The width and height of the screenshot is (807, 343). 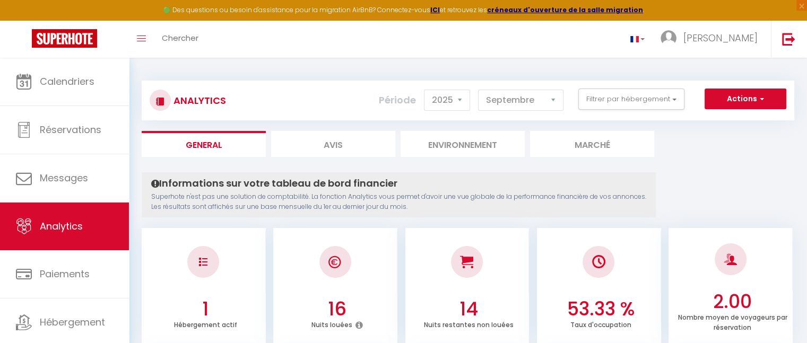 What do you see at coordinates (600, 324) in the screenshot?
I see `p: Taux d'occupation` at bounding box center [600, 324].